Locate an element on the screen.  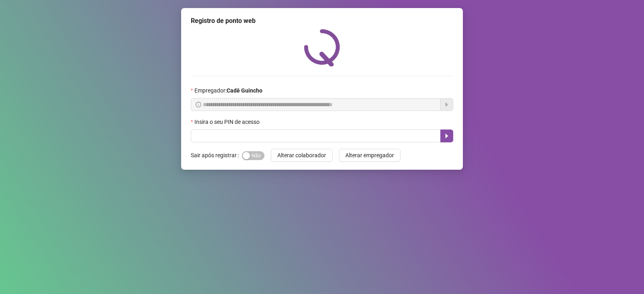
strong: Cadê Guincho is located at coordinates (244, 91).